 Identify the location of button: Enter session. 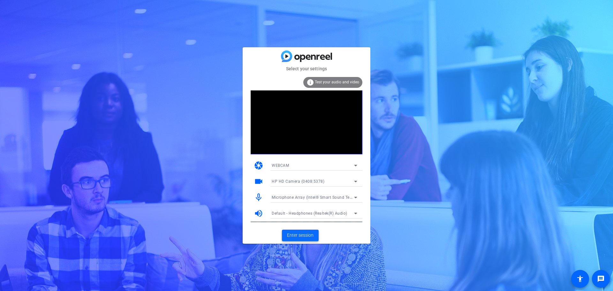
(300, 235).